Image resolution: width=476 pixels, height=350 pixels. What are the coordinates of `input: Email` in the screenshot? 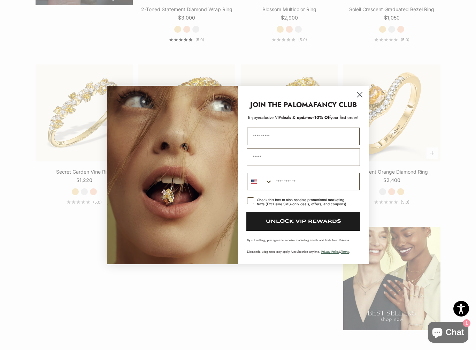 It's located at (303, 157).